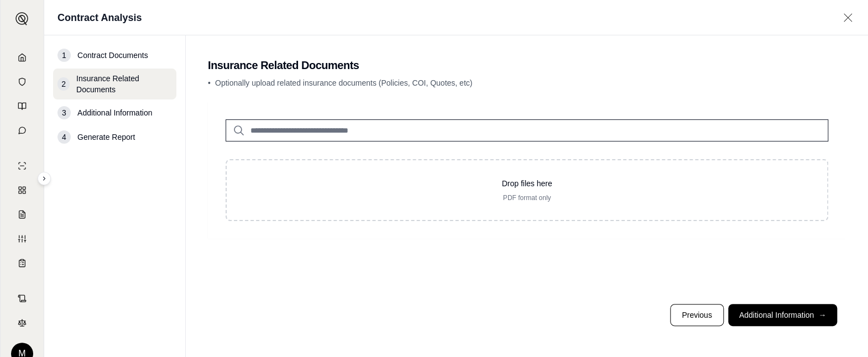  I want to click on img: Expand sidebar, so click(22, 19).